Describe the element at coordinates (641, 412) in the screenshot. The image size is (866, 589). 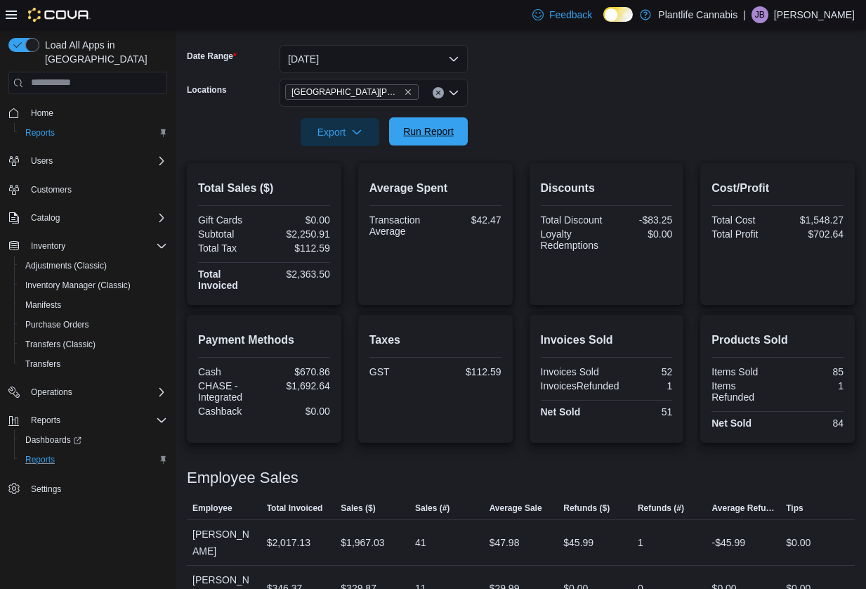
I see `div: 51` at that location.